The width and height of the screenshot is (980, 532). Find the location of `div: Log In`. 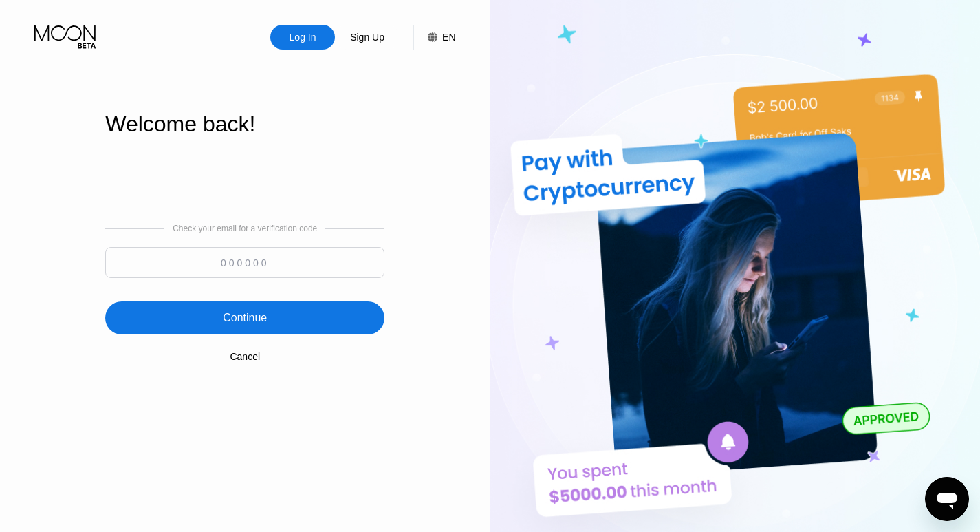

div: Log In is located at coordinates (303, 37).